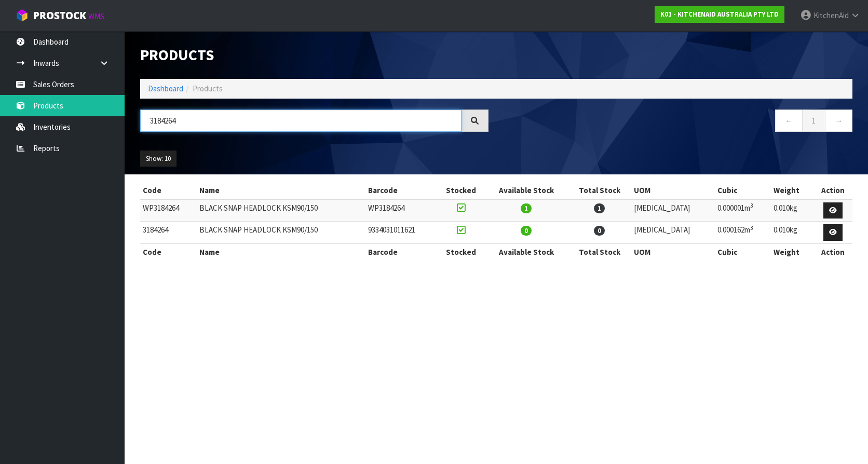  Describe the element at coordinates (814, 121) in the screenshot. I see `a: 1` at that location.